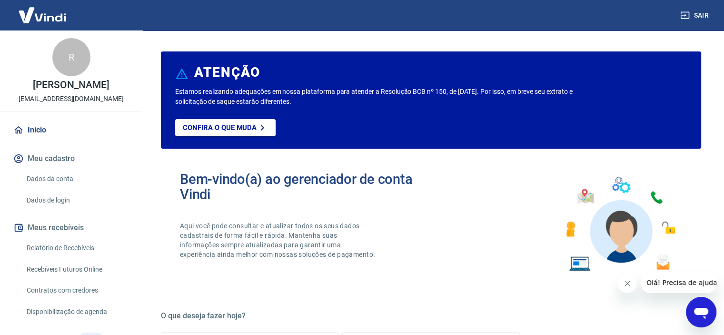  I want to click on a: Contratos com credores, so click(77, 290).